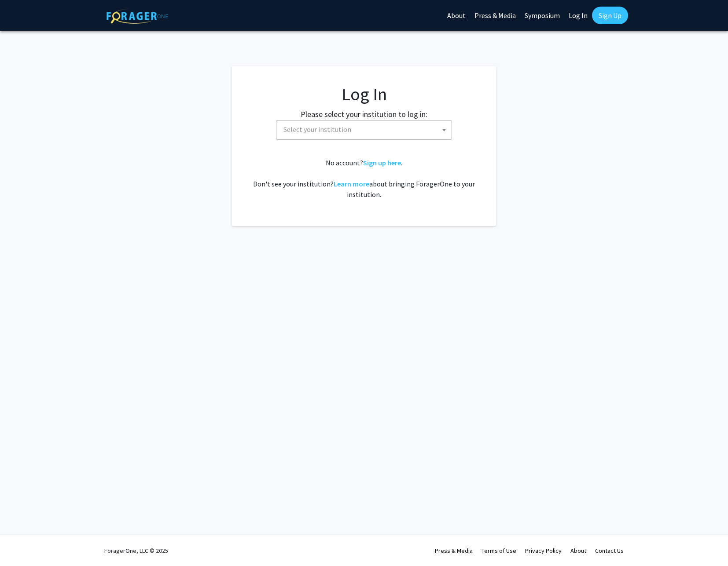 The width and height of the screenshot is (728, 566). Describe the element at coordinates (364, 114) in the screenshot. I see `label: Please select your institution to log in:` at that location.